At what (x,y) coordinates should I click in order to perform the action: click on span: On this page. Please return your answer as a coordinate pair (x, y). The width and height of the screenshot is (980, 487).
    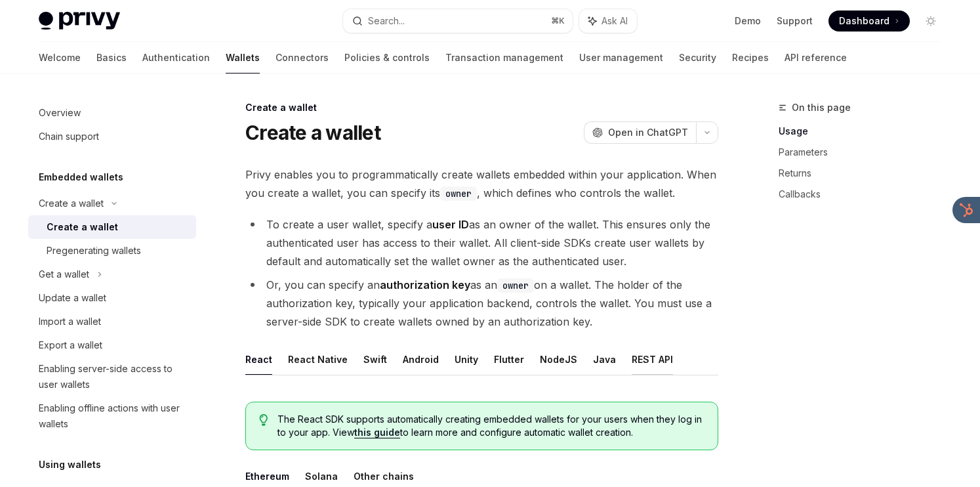
    Looking at the image, I should click on (821, 108).